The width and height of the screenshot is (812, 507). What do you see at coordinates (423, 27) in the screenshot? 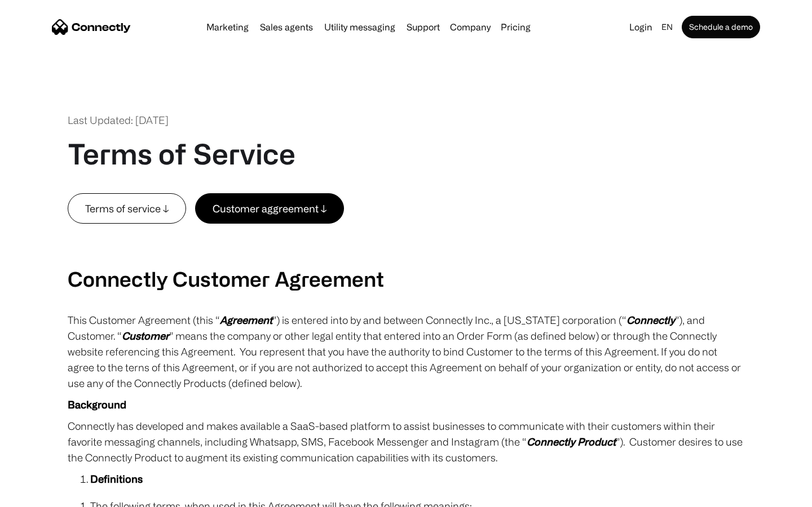
I see `a: Support` at bounding box center [423, 27].